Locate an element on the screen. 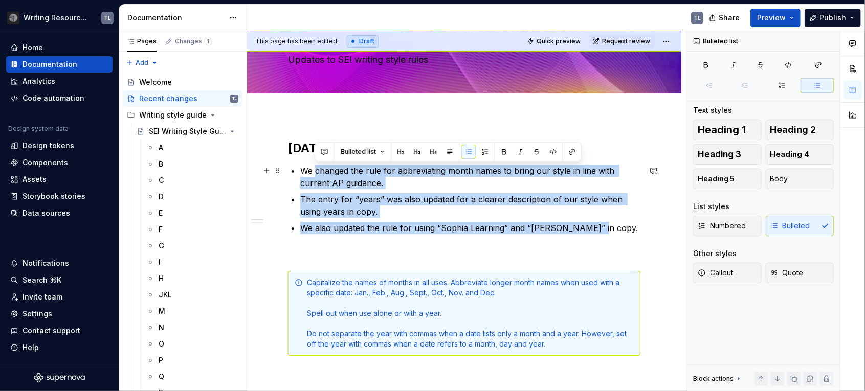 Image resolution: width=865 pixels, height=391 pixels. div: Analytics is located at coordinates (39, 81).